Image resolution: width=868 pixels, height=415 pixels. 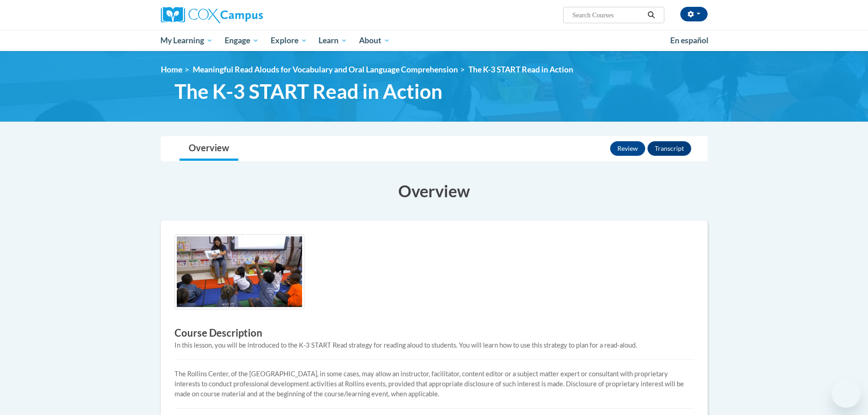 What do you see at coordinates (694, 14) in the screenshot?
I see `button: Account Settings` at bounding box center [694, 14].